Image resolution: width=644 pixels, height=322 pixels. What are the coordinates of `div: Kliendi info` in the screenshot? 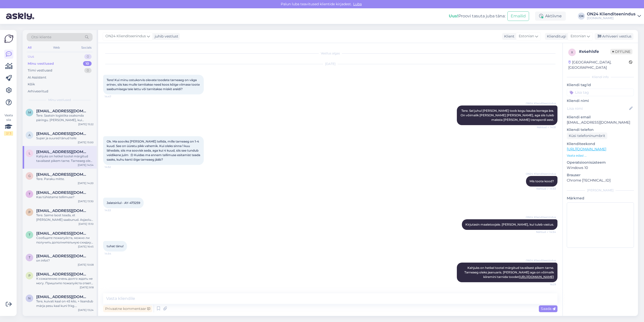 It's located at (600, 77).